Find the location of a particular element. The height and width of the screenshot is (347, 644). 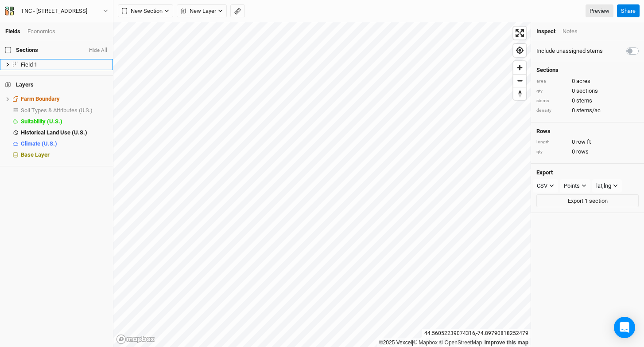

button: CSV is located at coordinates (546, 186).